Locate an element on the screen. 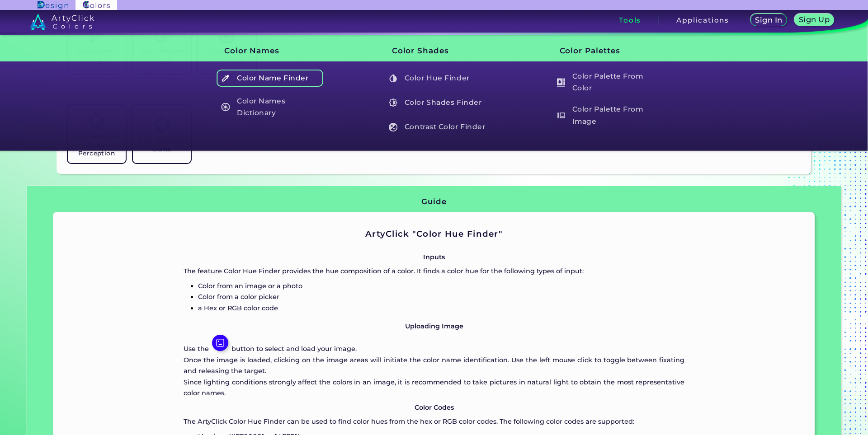  h5: Color Palette From Color is located at coordinates (605, 82).